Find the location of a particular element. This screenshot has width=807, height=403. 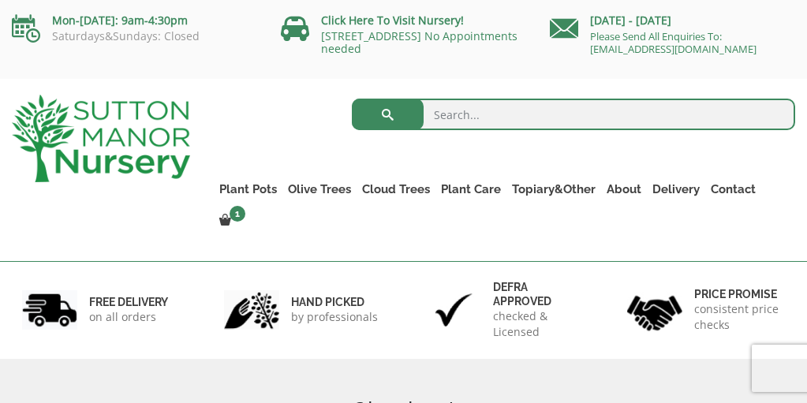

a: About is located at coordinates (624, 189).